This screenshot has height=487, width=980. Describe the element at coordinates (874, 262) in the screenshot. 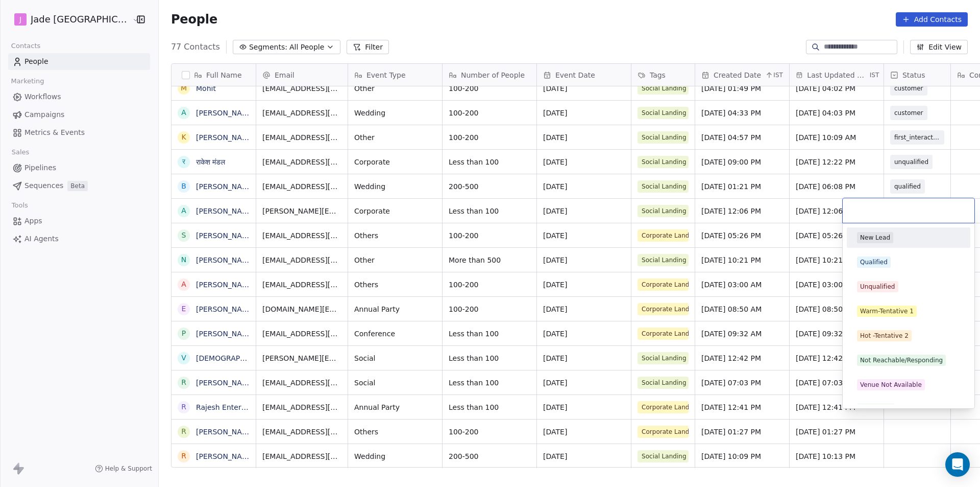

I see `div: Qualified` at that location.